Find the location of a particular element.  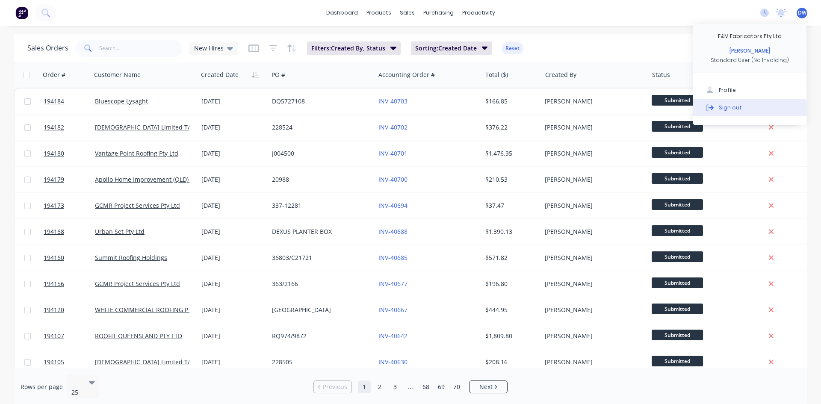

div: 25 is located at coordinates (77, 393).